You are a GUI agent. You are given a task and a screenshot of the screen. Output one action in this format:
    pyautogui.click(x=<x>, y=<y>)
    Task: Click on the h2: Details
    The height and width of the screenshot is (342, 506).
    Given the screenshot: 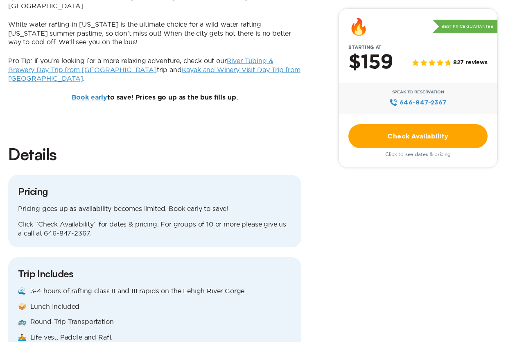 What is the action you would take?
    pyautogui.click(x=155, y=154)
    